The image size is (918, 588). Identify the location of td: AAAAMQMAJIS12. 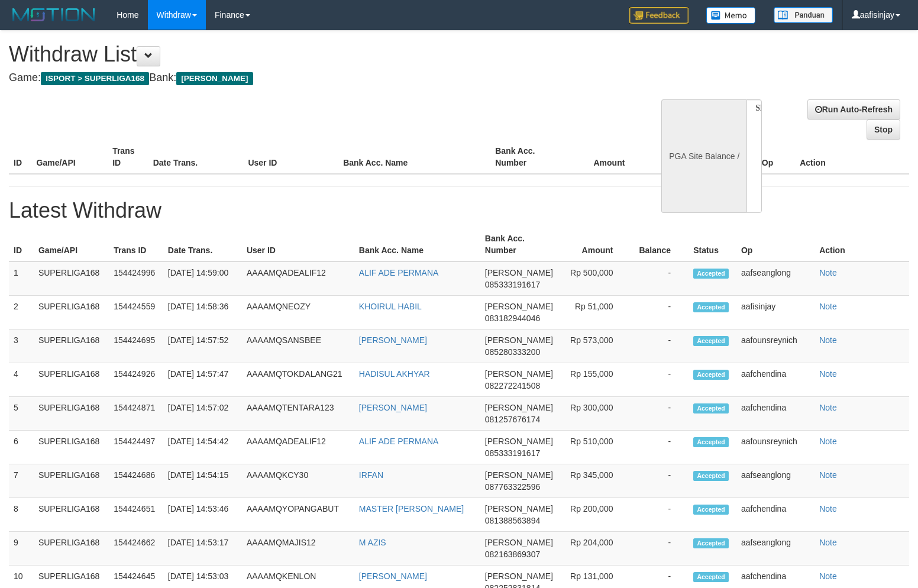
(298, 549).